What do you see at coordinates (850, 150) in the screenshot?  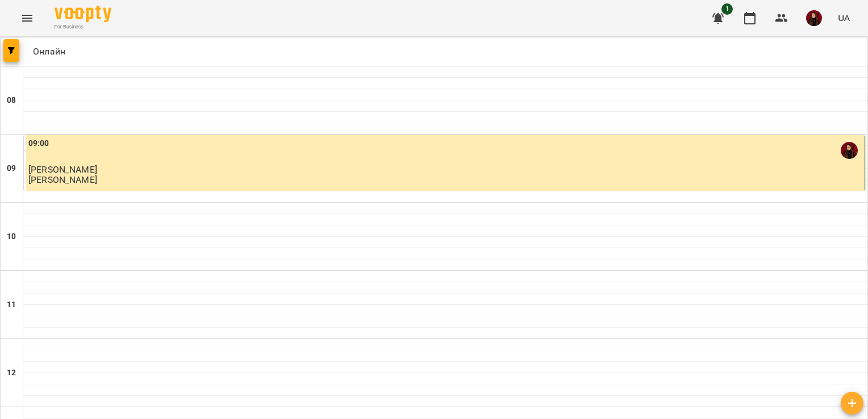 I see `img: Дарина Бондаренко` at bounding box center [850, 150].